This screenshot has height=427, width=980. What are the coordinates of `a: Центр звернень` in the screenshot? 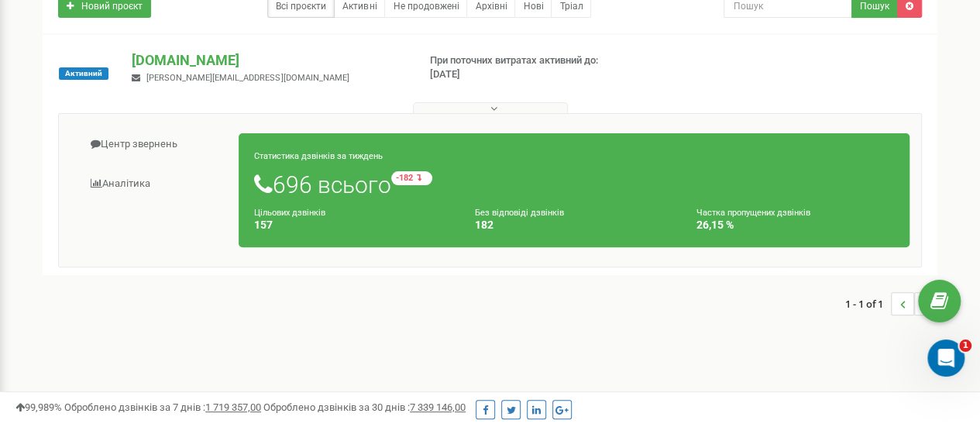 It's located at (155, 144).